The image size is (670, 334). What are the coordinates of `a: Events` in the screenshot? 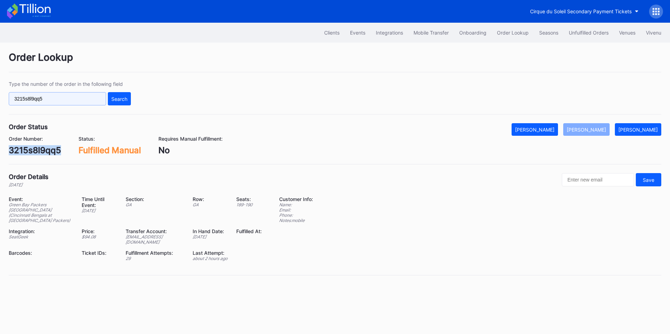 It's located at (358, 32).